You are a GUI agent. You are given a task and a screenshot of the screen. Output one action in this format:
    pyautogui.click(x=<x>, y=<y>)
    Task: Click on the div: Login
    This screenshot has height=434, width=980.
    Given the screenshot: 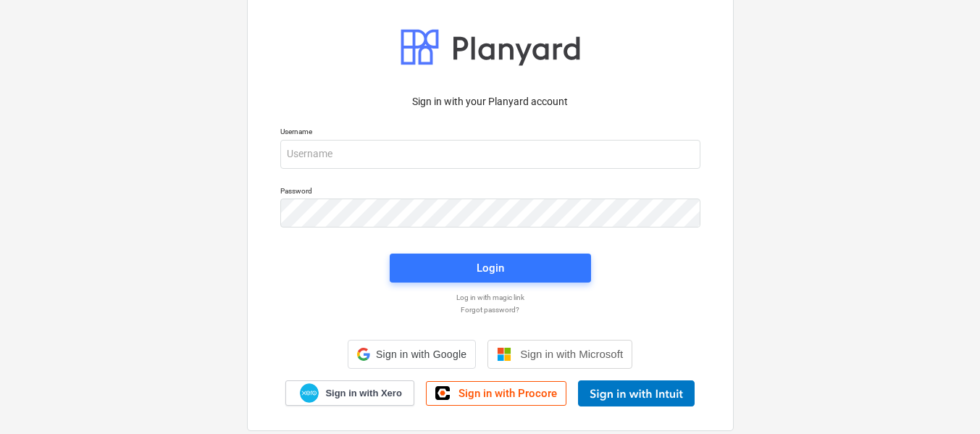 What is the action you would take?
    pyautogui.click(x=491, y=268)
    